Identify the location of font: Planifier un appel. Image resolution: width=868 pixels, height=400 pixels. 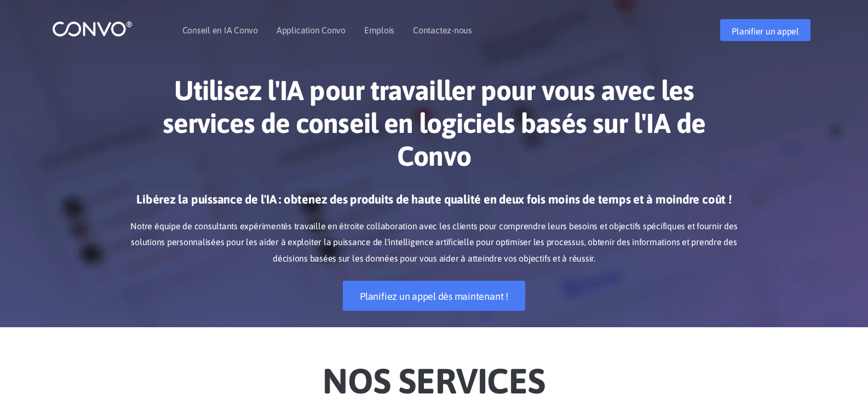
(765, 31).